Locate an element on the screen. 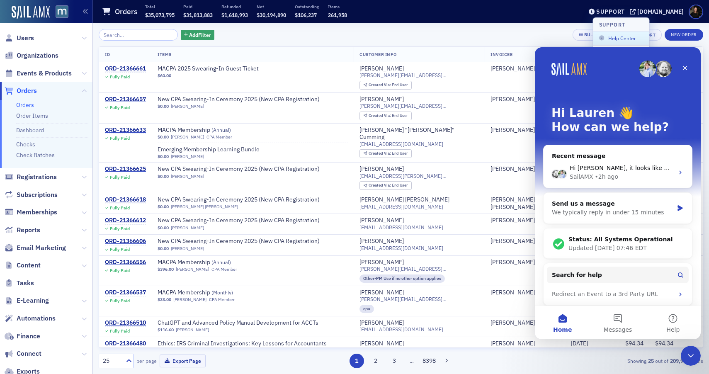 Image resolution: width=709 pixels, height=374 pixels. span: $106,237 is located at coordinates (306, 15).